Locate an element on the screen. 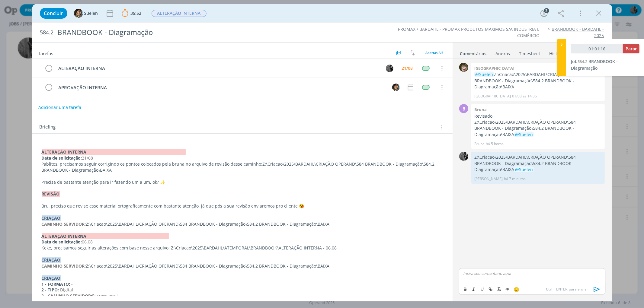 The height and width of the screenshot is (308, 644). p: Precisa de bastante atenção para ir fazendo um a um, ok? ✨ is located at coordinates (242, 182).